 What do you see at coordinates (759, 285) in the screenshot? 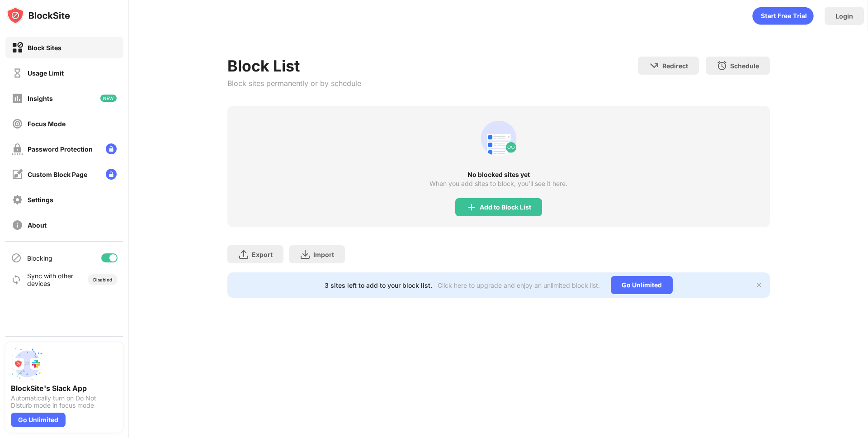
I see `img: x-button.svg` at bounding box center [759, 285].